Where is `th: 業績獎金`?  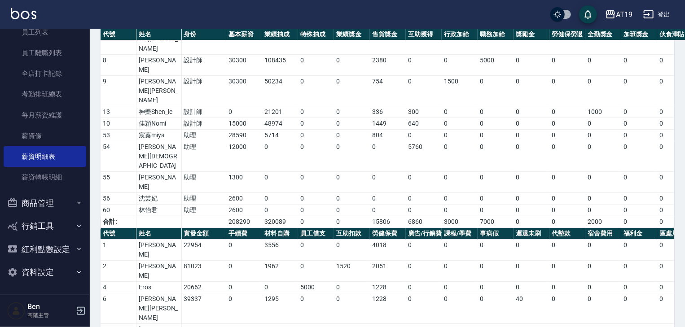 th: 業績獎金 is located at coordinates (352, 35).